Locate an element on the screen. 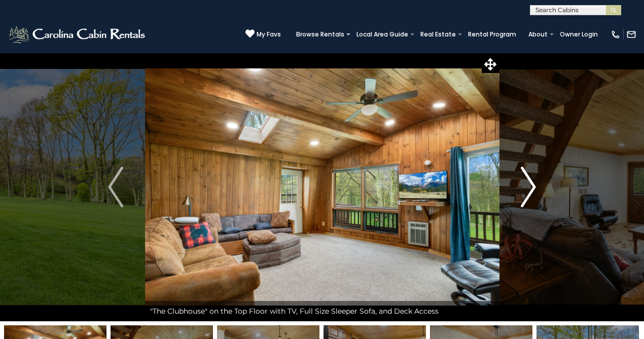 The height and width of the screenshot is (339, 644). a: Browse Rentals is located at coordinates (320, 35).